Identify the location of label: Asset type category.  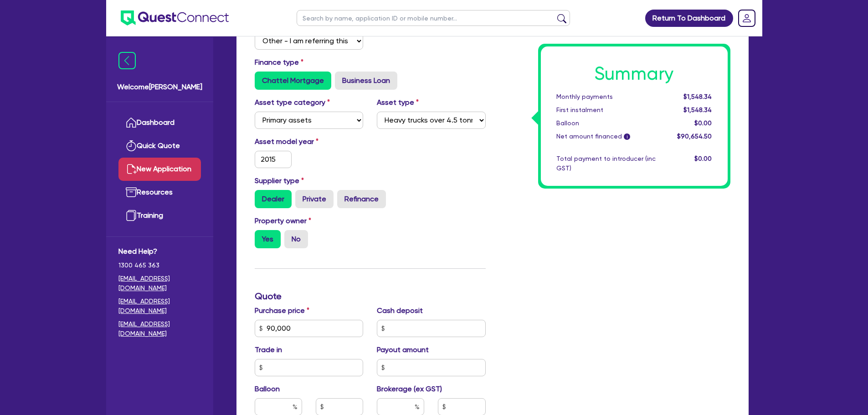
(292, 103).